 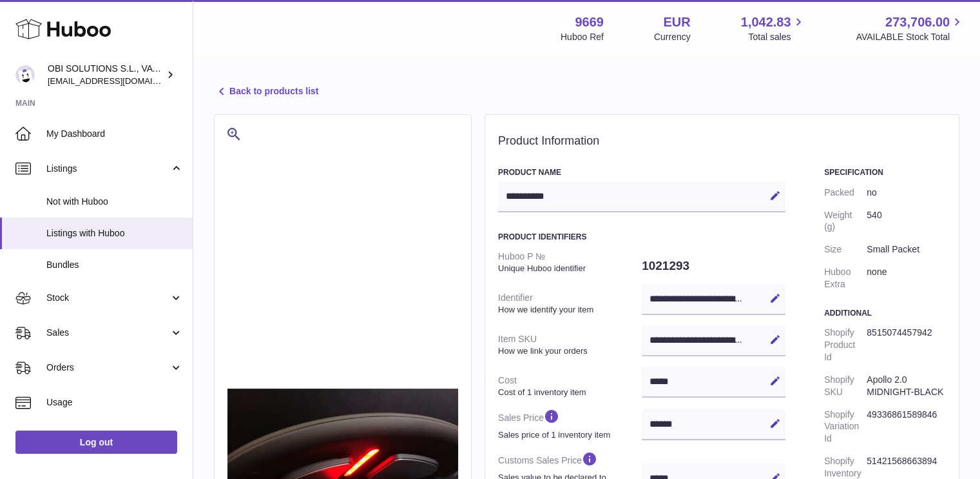 What do you see at coordinates (906, 427) in the screenshot?
I see `dd: 49336861589846` at bounding box center [906, 427].